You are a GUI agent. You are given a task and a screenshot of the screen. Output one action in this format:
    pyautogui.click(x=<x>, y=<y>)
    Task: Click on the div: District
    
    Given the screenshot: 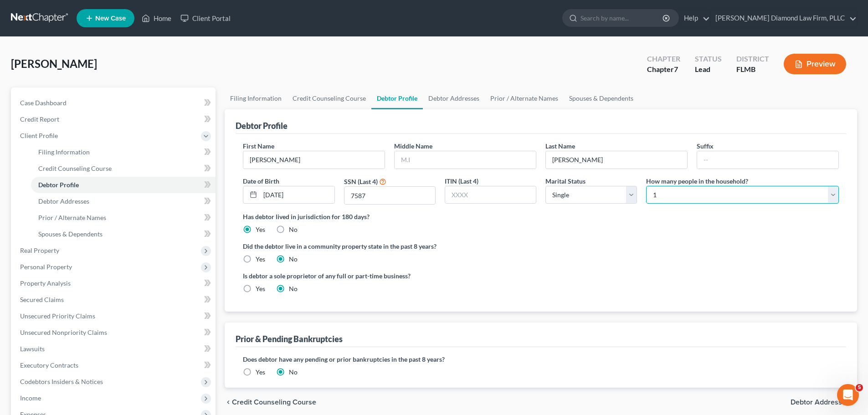 What is the action you would take?
    pyautogui.click(x=753, y=59)
    